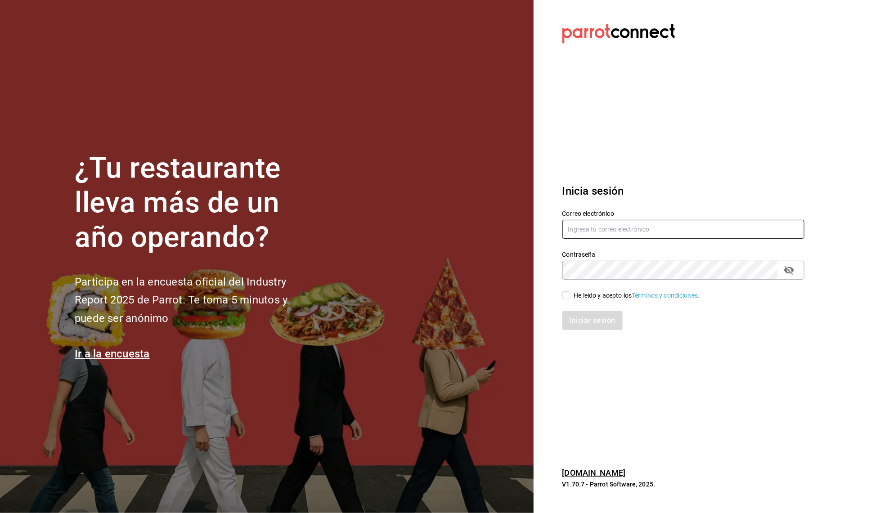  Describe the element at coordinates (683, 191) in the screenshot. I see `h3: Inicia sesión` at that location.